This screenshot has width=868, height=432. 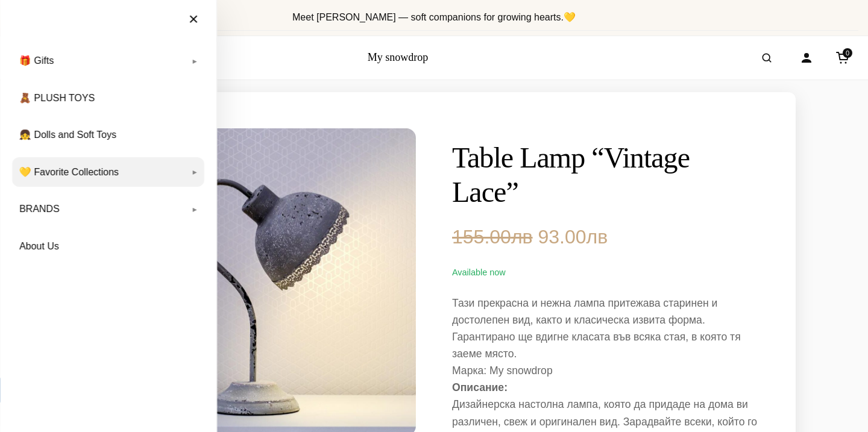 I want to click on a: About Us, so click(x=108, y=246).